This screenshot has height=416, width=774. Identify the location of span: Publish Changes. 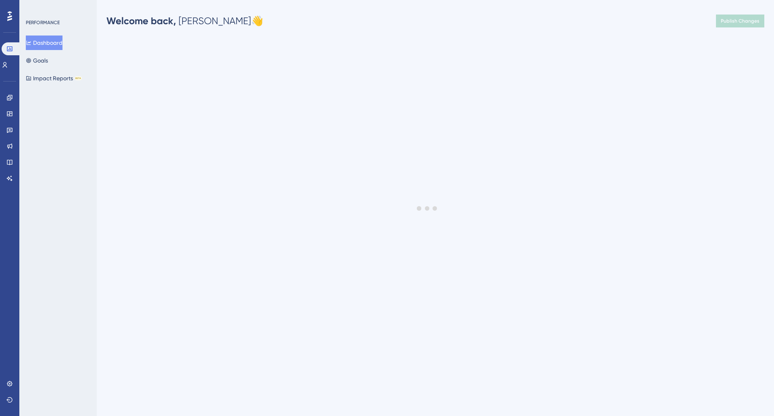
(740, 21).